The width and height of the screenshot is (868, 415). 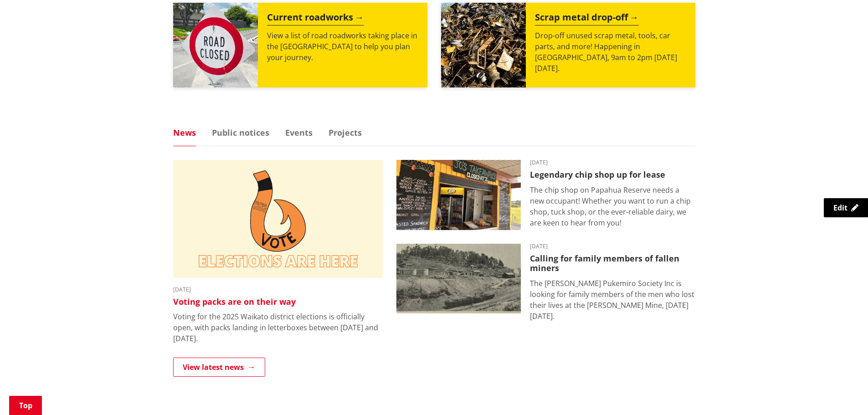 What do you see at coordinates (458, 195) in the screenshot?
I see `img: Jo's takeaways, Papahua Reserve, Raglan` at bounding box center [458, 195].